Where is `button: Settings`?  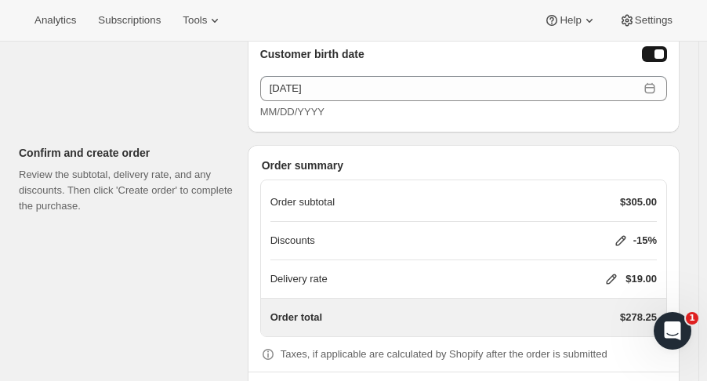
button: Settings is located at coordinates (646, 20).